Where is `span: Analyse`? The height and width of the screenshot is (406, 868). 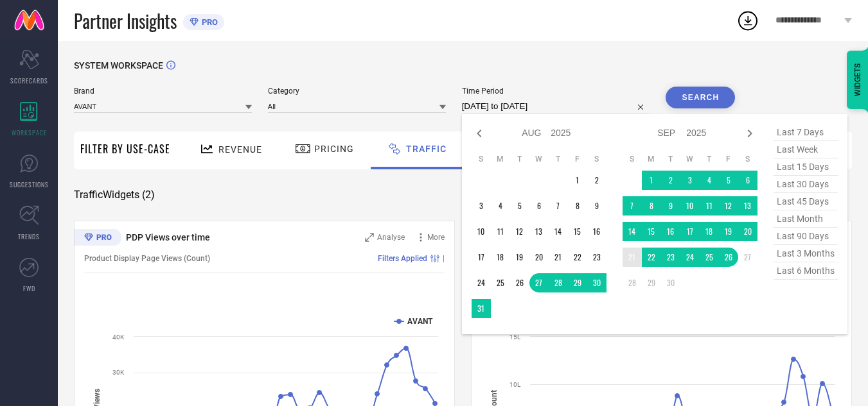
span: Analyse is located at coordinates (390, 237).